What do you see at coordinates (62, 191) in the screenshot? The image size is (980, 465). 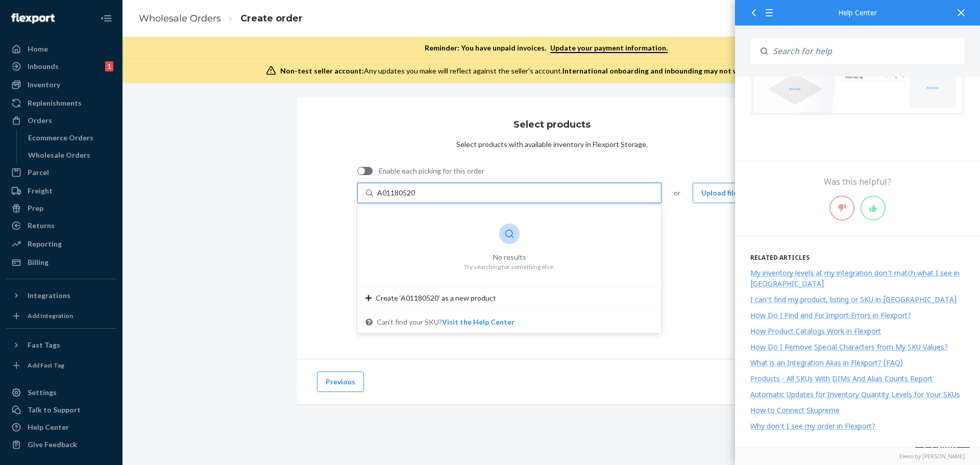 I see `a: Freight` at bounding box center [62, 191].